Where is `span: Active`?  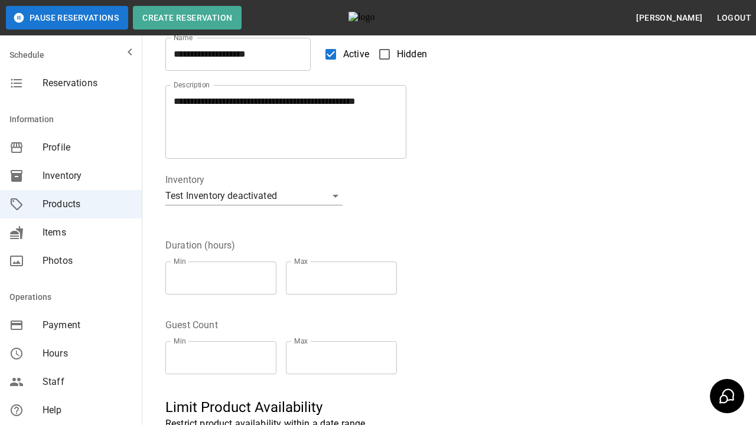 span: Active is located at coordinates (356, 54).